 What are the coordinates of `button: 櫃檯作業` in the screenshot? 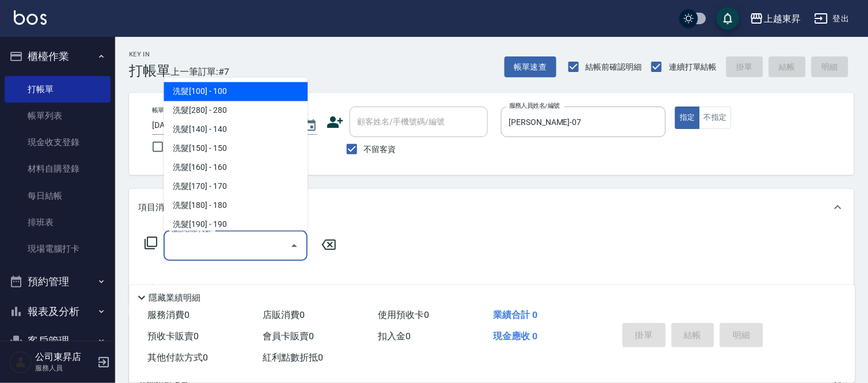 It's located at (58, 56).